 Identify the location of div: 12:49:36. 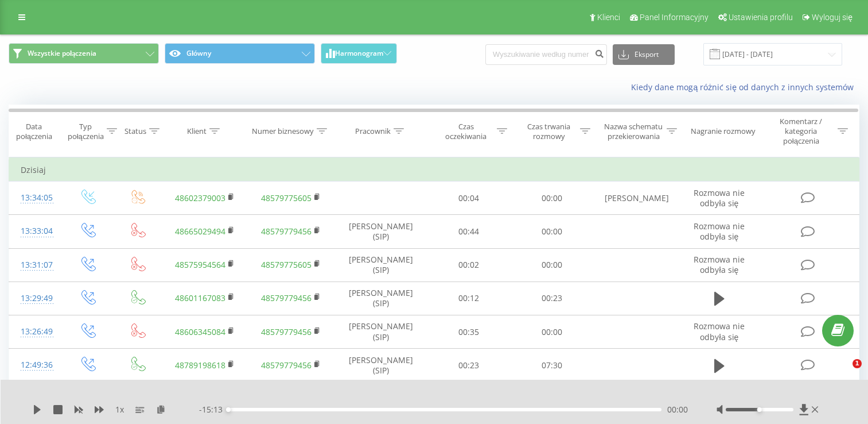
(36, 365).